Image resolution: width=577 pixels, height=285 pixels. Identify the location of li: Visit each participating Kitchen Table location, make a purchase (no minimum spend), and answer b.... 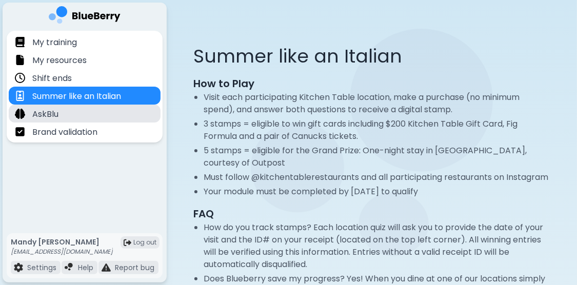
(377, 104).